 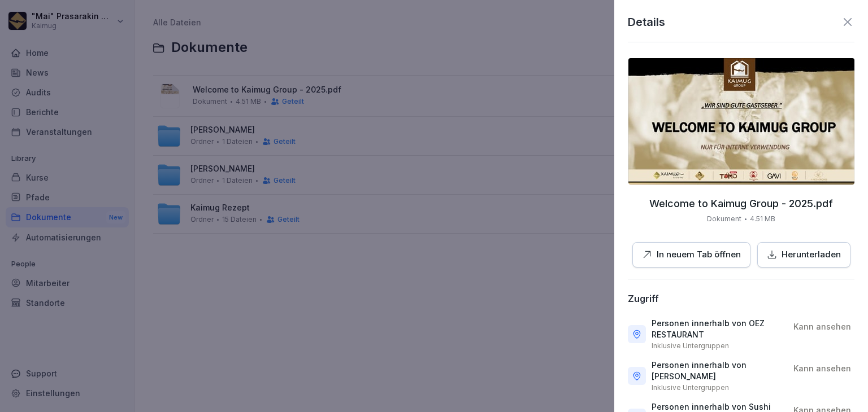 What do you see at coordinates (647, 22) in the screenshot?
I see `p: Details` at bounding box center [647, 22].